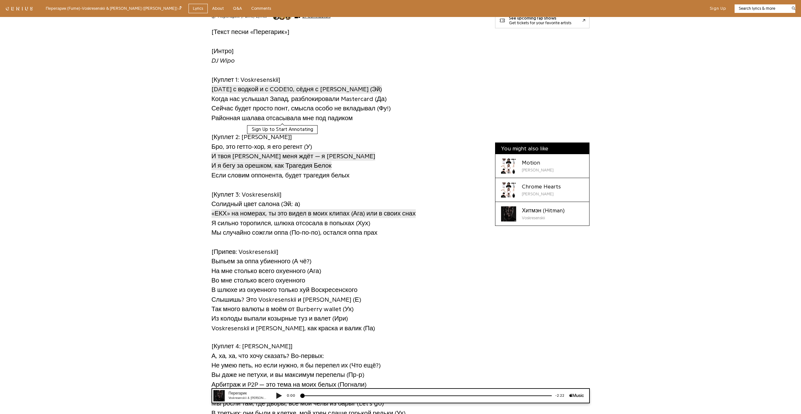 Image resolution: width=801 pixels, height=414 pixels. Describe the element at coordinates (282, 130) in the screenshot. I see `button: Sign Up to Start Annotating` at that location.